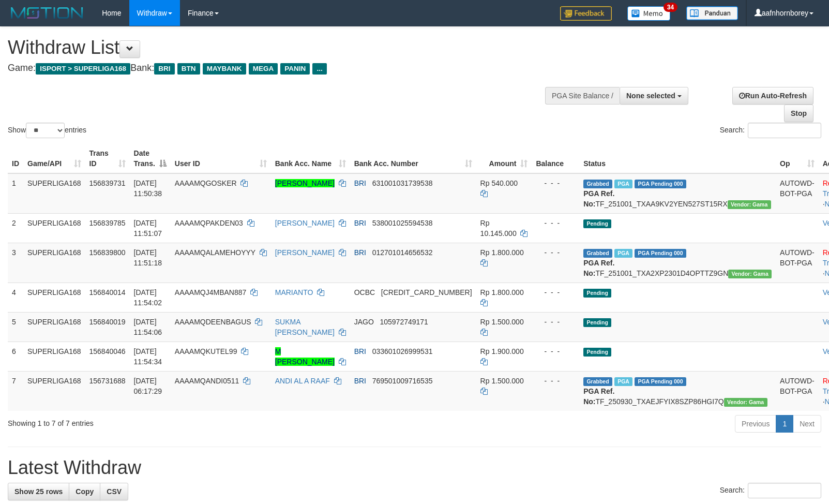 This screenshot has height=504, width=829. Describe the element at coordinates (114, 491) in the screenshot. I see `a: CSV` at that location.